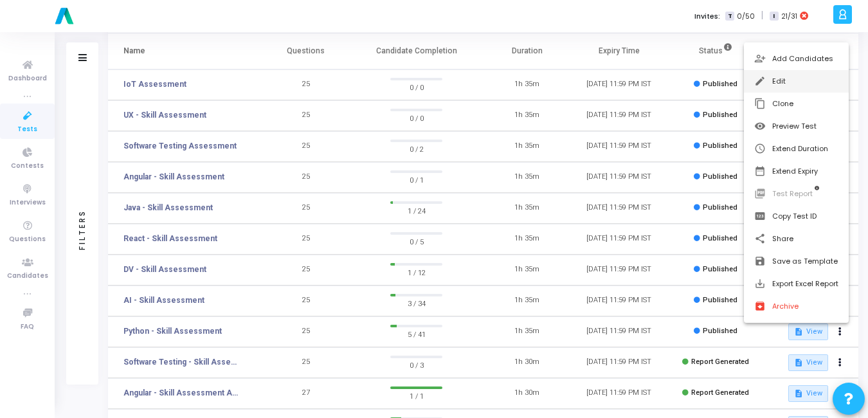  Describe the element at coordinates (760, 239) in the screenshot. I see `mat-icon: share` at that location.